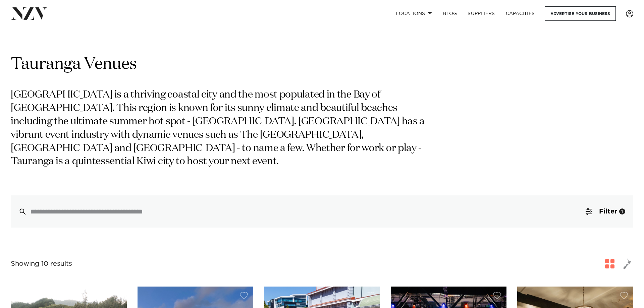 This screenshot has height=308, width=644. What do you see at coordinates (481, 13) in the screenshot?
I see `a: SUPPLIERS` at bounding box center [481, 13].